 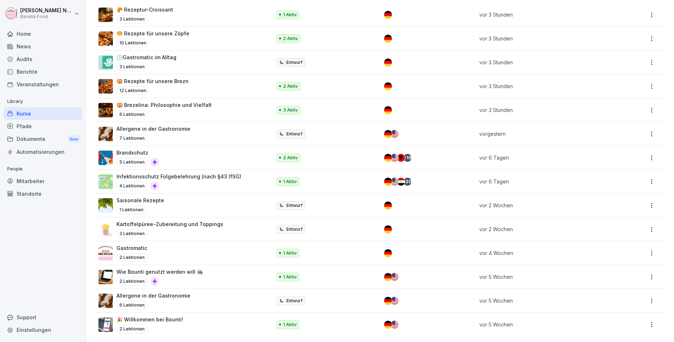 I want to click on p: Bavaria Food, so click(x=47, y=17).